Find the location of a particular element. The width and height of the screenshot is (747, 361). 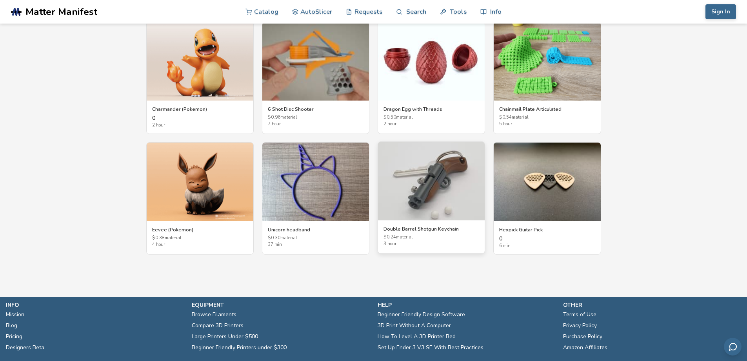

a: Designers Beta is located at coordinates (25, 347).